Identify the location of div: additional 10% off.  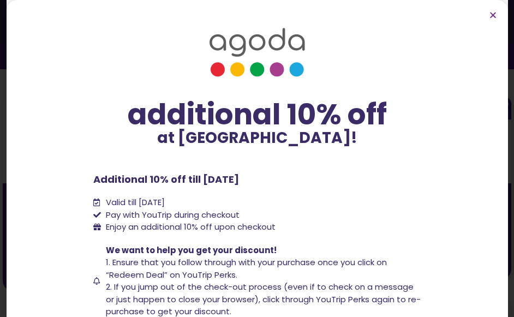
(257, 114).